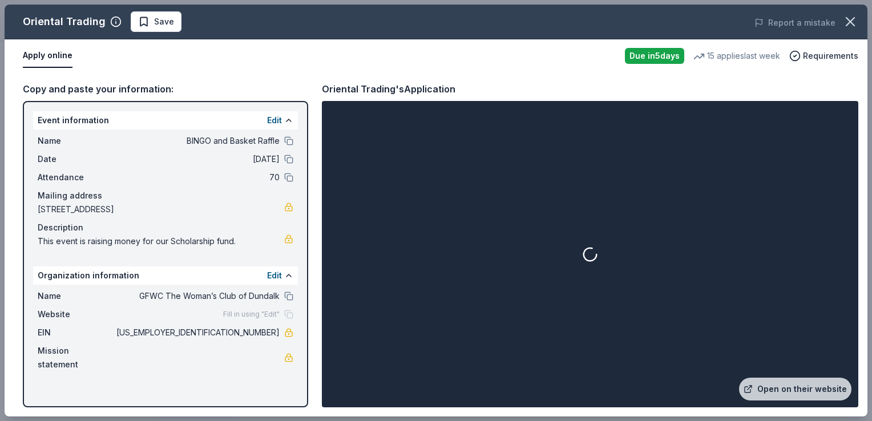 The image size is (872, 421). What do you see at coordinates (197, 178) in the screenshot?
I see `span: 70` at bounding box center [197, 178].